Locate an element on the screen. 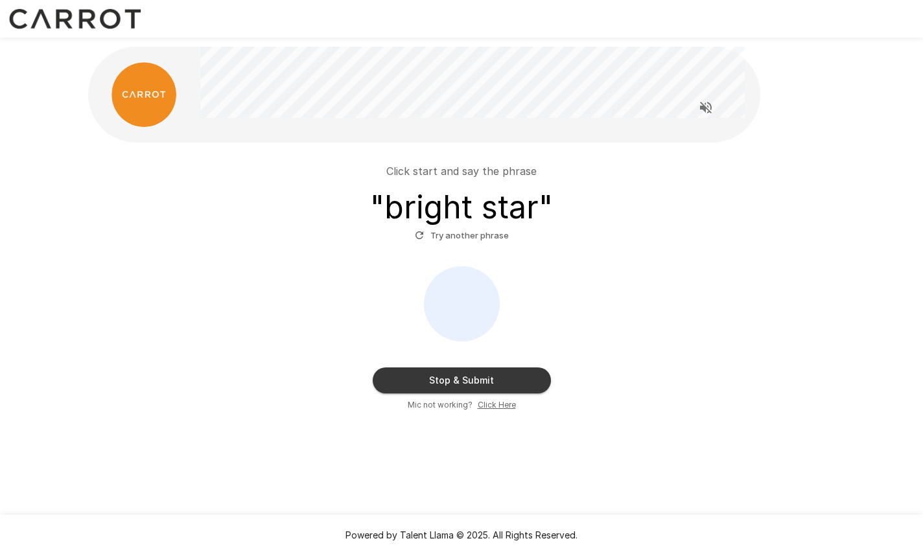  p: Click start and say the phrase is located at coordinates (461, 171).